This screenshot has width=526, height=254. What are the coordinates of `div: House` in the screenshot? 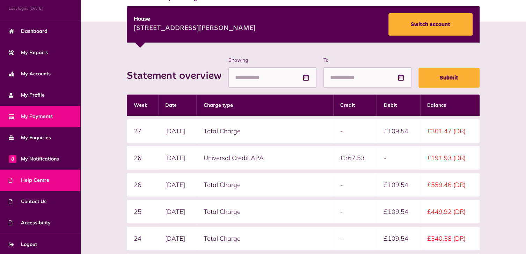 It's located at (194, 19).